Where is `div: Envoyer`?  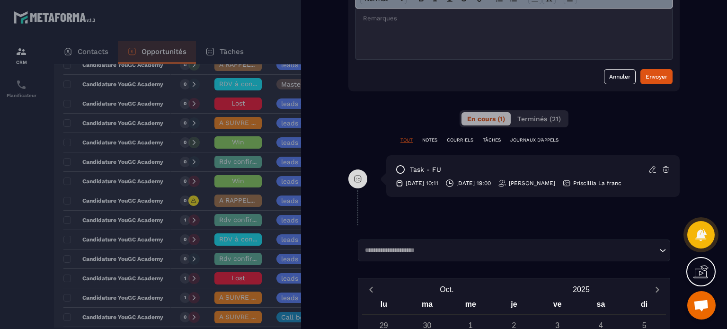
div: Envoyer is located at coordinates (656, 77).